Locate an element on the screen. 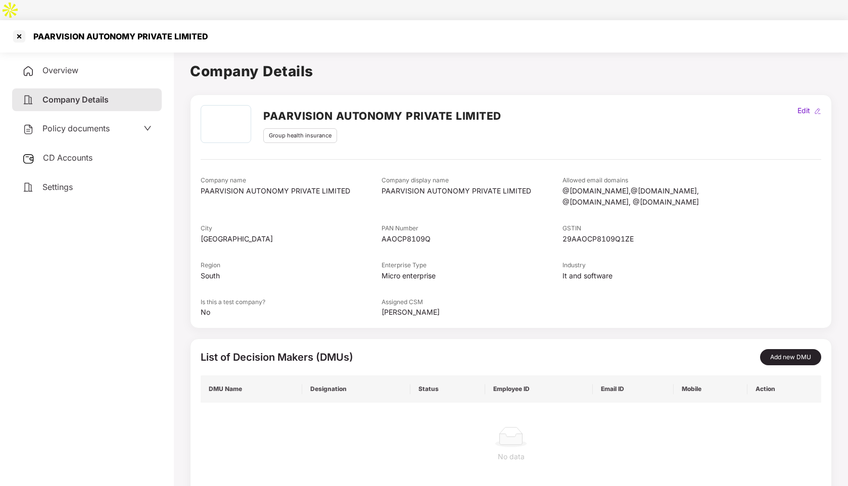  div: Allowed email domains is located at coordinates (653, 180).